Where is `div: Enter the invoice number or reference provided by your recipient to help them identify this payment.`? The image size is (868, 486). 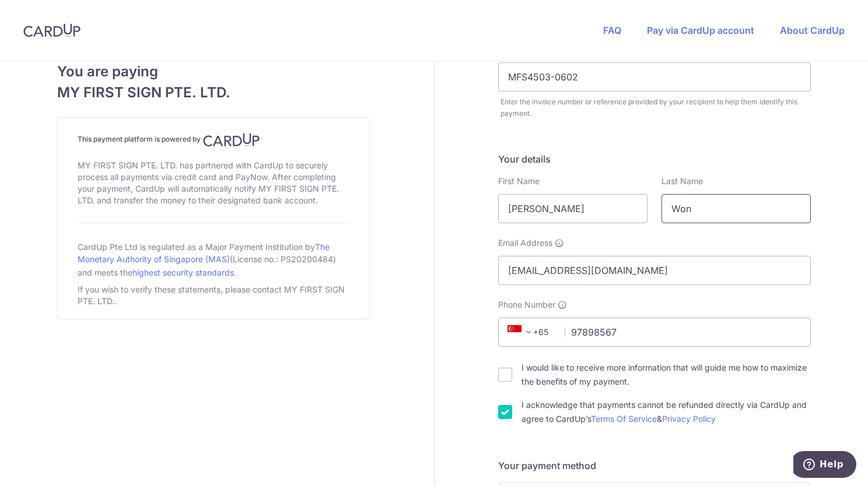 div: Enter the invoice number or reference provided by your recipient to help them identify this payment. is located at coordinates (656, 108).